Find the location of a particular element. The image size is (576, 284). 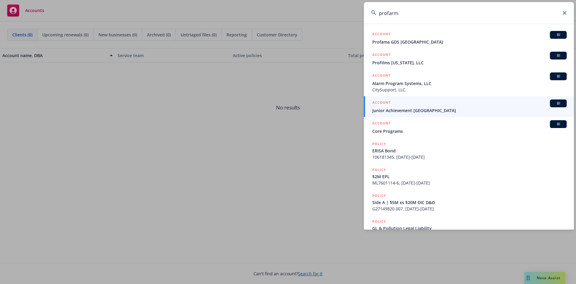

a: ACCOUNTBICore Programs is located at coordinates (469, 127).